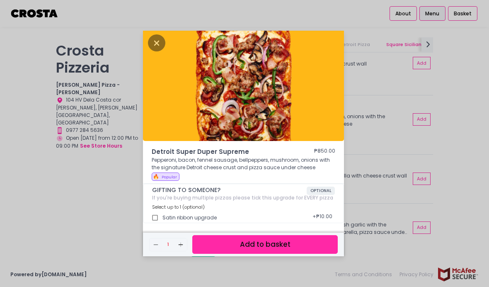 The width and height of the screenshot is (489, 287). I want to click on span: Detroit Super Duper Supreme, so click(220, 152).